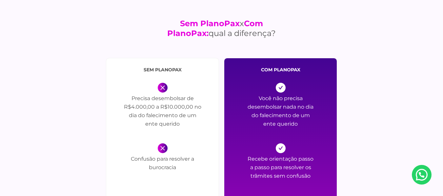 The height and width of the screenshot is (196, 443). Describe the element at coordinates (280, 173) in the screenshot. I see `p: Recebe orientação passo a passo para resolver os trâmites sem confusão` at that location.